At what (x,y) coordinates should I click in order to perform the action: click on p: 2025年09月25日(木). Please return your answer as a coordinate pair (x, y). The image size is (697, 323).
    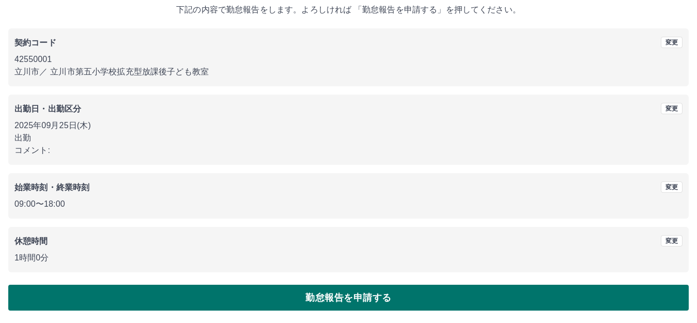
    Looking at the image, I should click on (348, 126).